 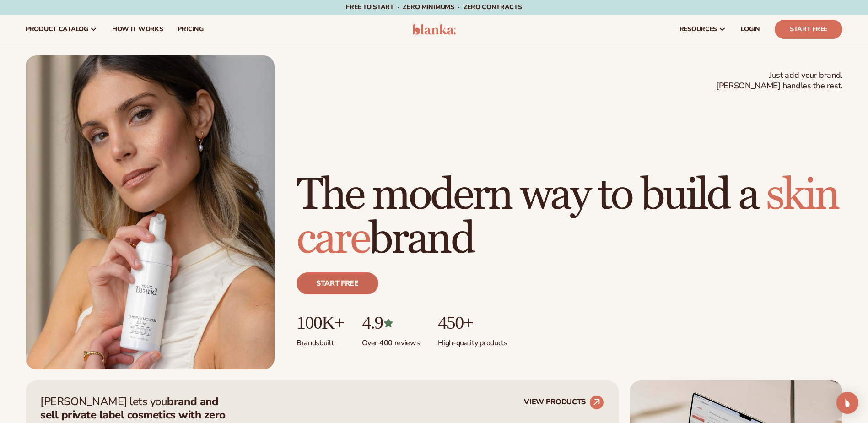 I want to click on span: pricing, so click(x=190, y=29).